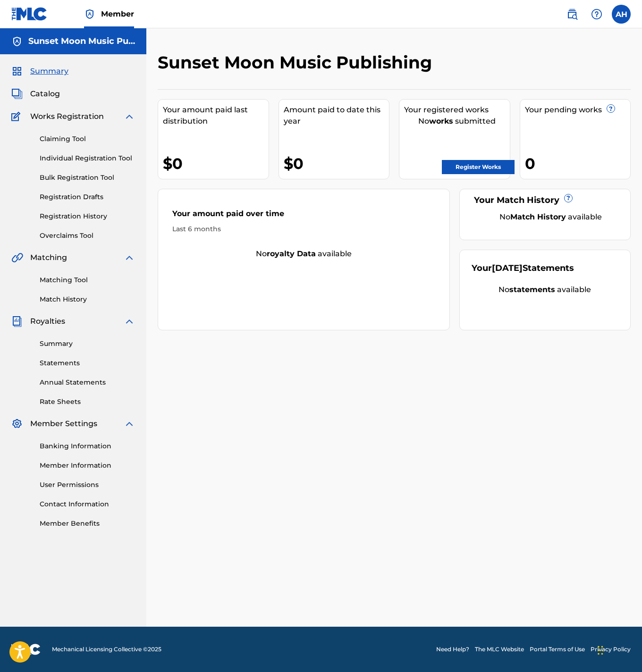  What do you see at coordinates (48, 321) in the screenshot?
I see `span: Royalties` at bounding box center [48, 321].